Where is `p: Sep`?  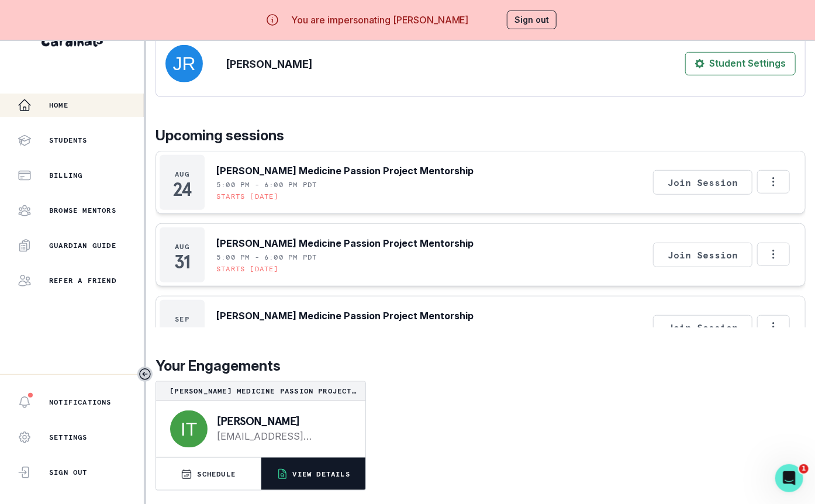
p: Sep is located at coordinates (182, 319).